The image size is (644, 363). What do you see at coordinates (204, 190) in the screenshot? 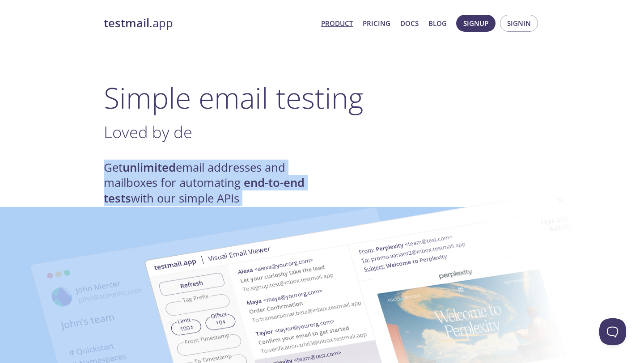
I see `strong: end-to-end tests` at bounding box center [204, 190].